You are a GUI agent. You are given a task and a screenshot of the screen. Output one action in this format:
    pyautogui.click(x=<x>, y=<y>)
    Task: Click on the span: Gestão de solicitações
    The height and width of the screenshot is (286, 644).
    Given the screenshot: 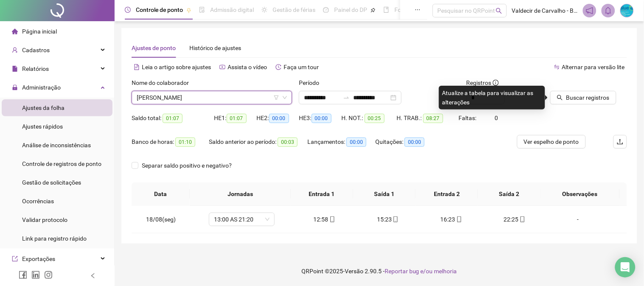 What is the action you would take?
    pyautogui.click(x=51, y=183)
    